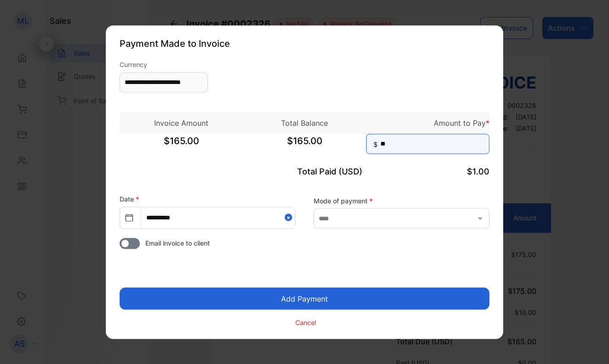  I want to click on button: Close, so click(290, 217).